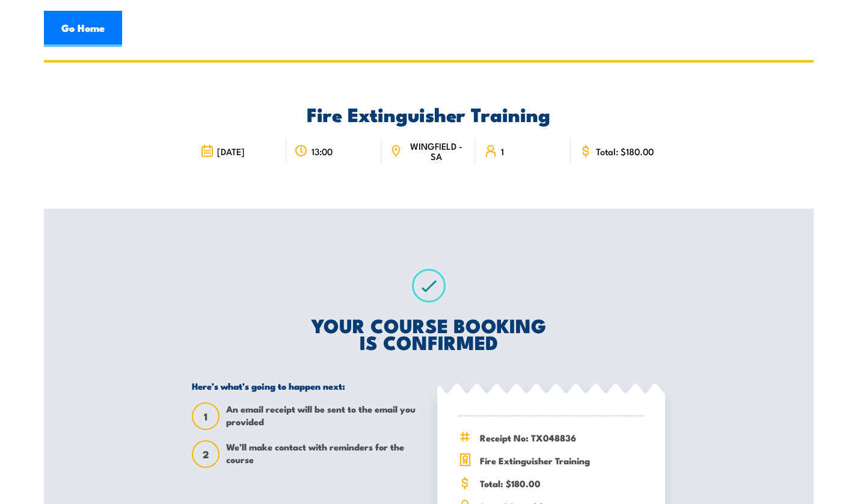 Image resolution: width=857 pixels, height=504 pixels. What do you see at coordinates (83, 29) in the screenshot?
I see `a: Go Home` at bounding box center [83, 29].